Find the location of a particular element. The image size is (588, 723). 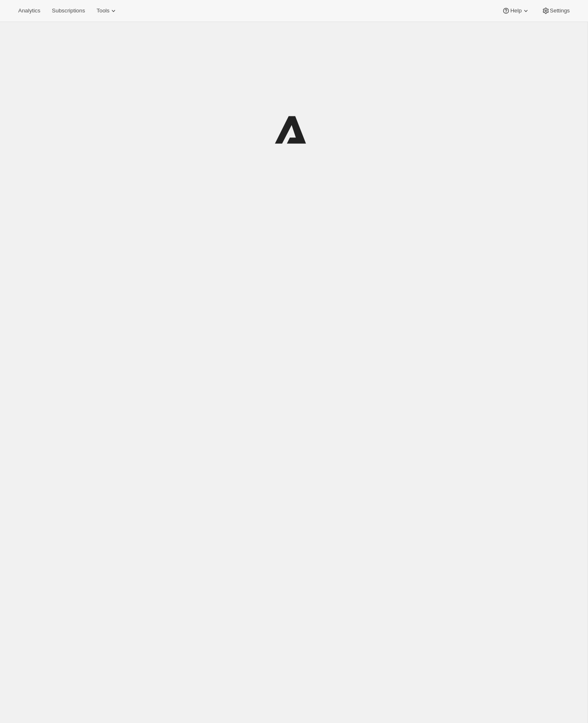

button: Tools is located at coordinates (107, 11).